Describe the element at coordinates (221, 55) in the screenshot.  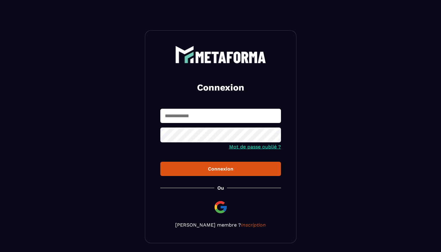
I see `a: logo` at that location.